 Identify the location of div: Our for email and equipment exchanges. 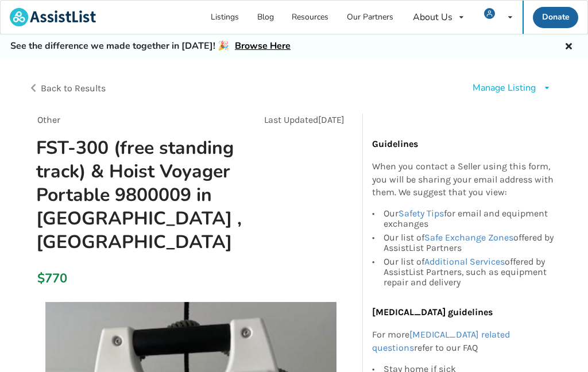
(469, 219).